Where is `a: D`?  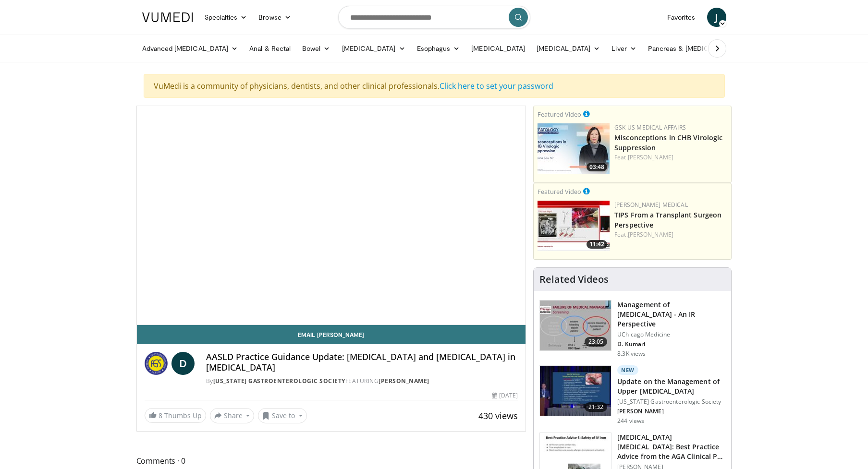
a: D is located at coordinates (183, 364).